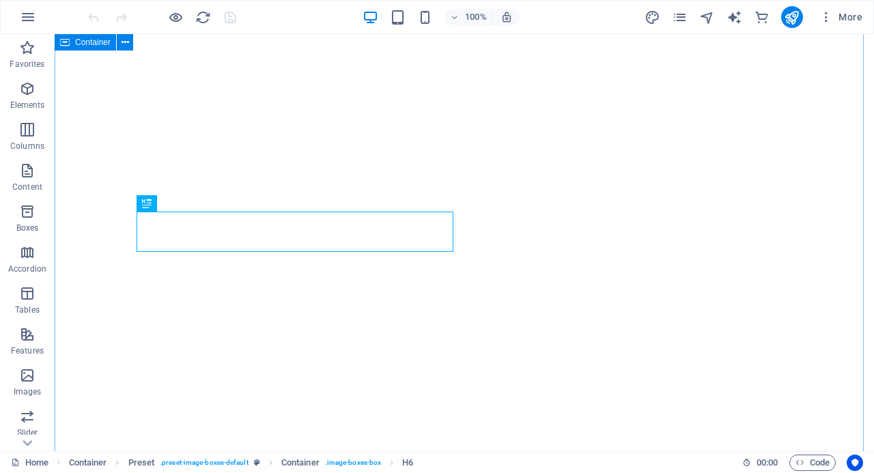 The height and width of the screenshot is (473, 874). I want to click on p: Columns, so click(27, 146).